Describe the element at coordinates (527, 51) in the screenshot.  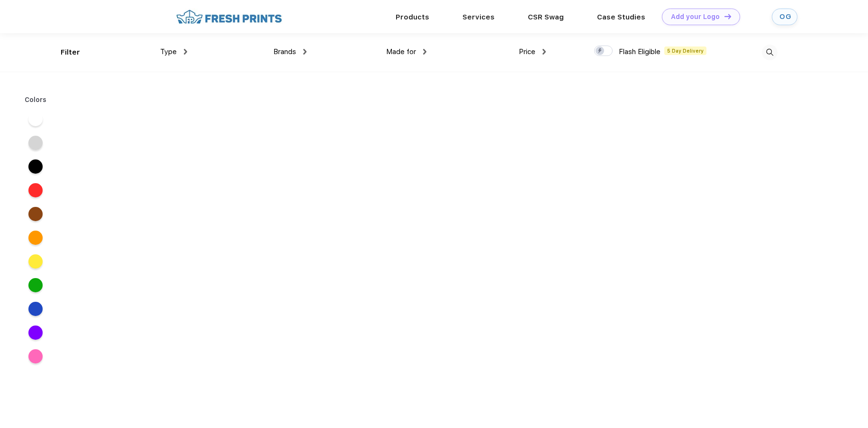
I see `span: Price` at that location.